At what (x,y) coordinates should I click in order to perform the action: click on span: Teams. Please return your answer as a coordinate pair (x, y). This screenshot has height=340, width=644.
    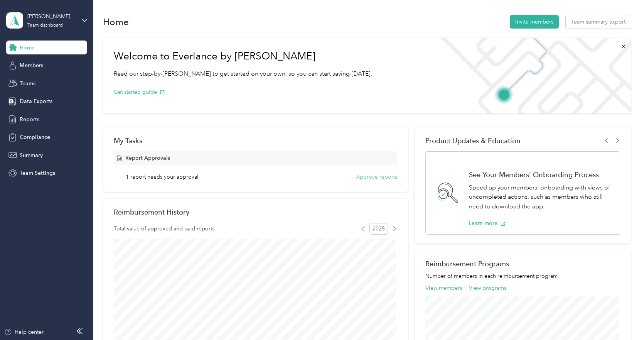
    Looking at the image, I should click on (27, 83).